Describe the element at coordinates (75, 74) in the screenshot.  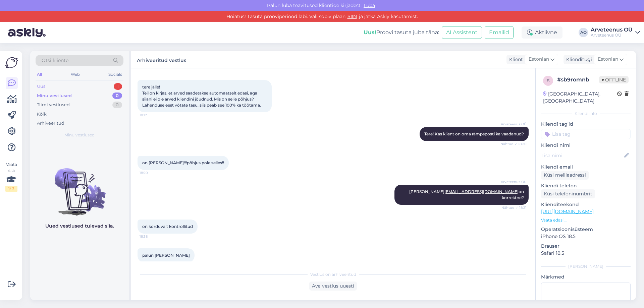
I see `div: Web` at that location.